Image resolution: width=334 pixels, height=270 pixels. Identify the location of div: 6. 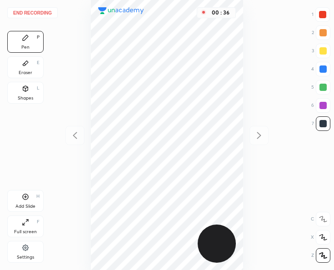
(320, 105).